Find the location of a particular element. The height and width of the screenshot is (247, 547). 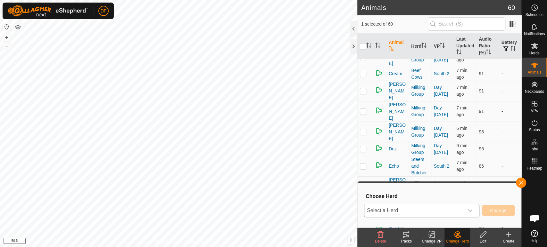

span: VPs is located at coordinates (534, 111).